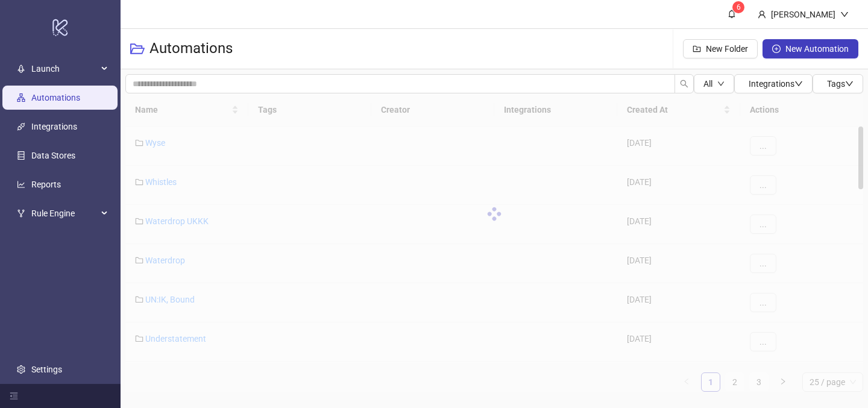  I want to click on span: folder-add, so click(697, 49).